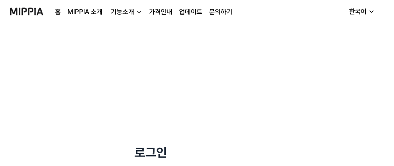 The height and width of the screenshot is (166, 394). What do you see at coordinates (161, 12) in the screenshot?
I see `a: 가격안내` at bounding box center [161, 12].